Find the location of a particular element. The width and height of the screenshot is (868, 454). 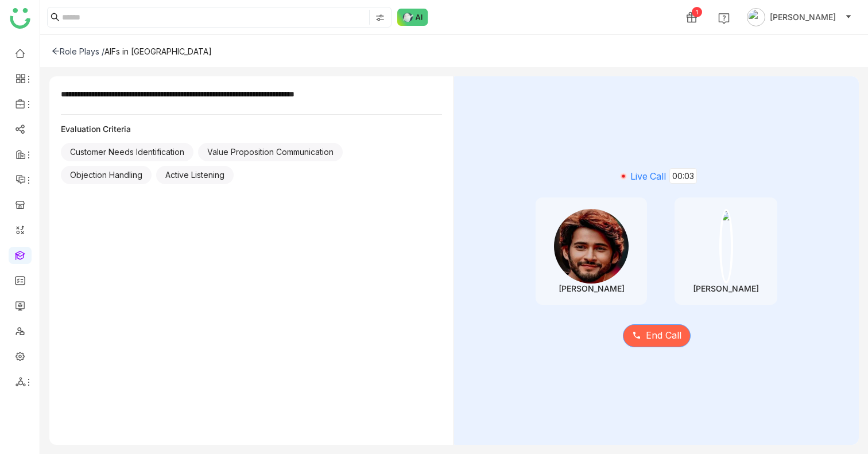

img: avatar is located at coordinates (756, 17).